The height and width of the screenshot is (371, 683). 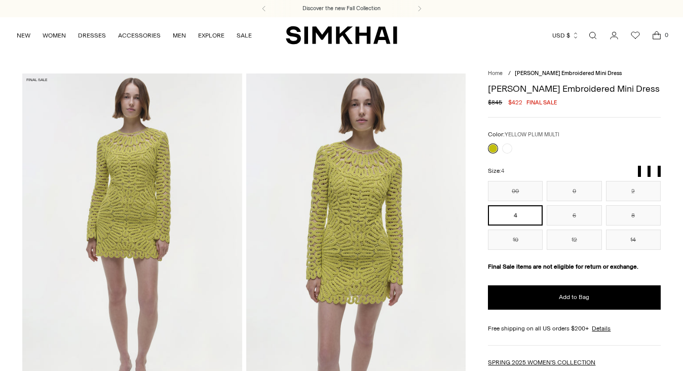 What do you see at coordinates (667, 35) in the screenshot?
I see `span: 0` at bounding box center [667, 35].